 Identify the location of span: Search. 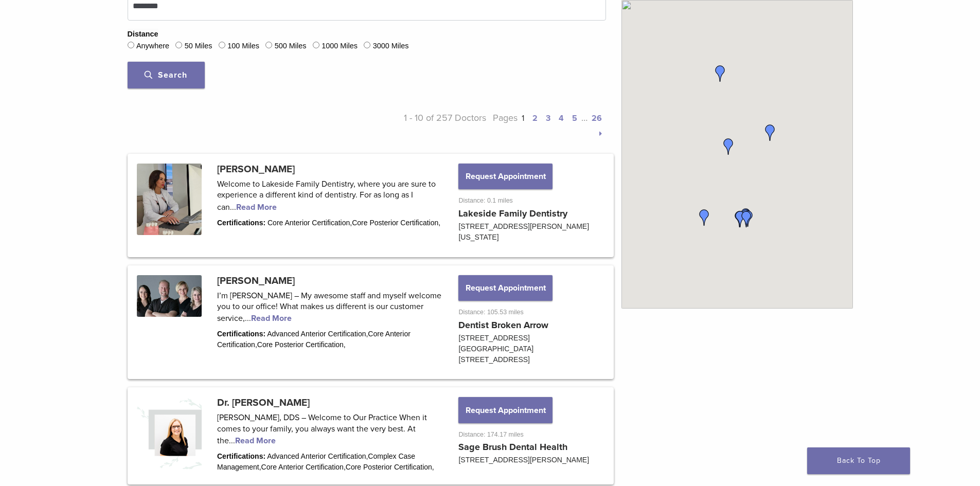
(166, 75).